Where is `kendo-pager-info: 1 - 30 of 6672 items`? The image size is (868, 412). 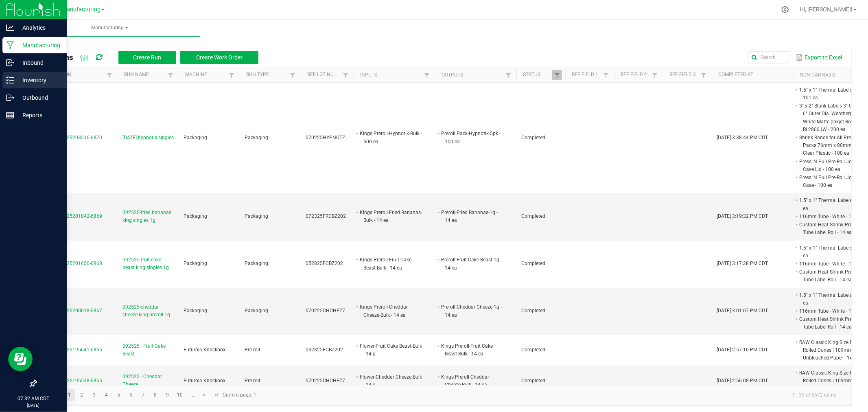 kendo-pager-info: 1 - 30 of 6672 items is located at coordinates (552, 395).